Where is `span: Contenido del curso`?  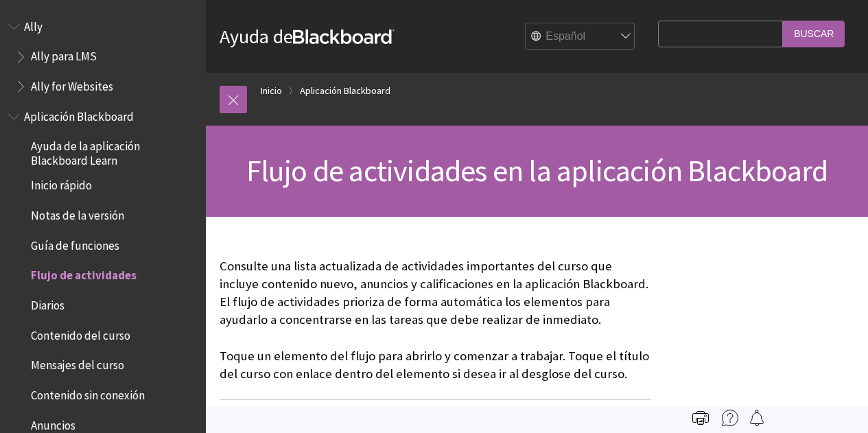 span: Contenido del curso is located at coordinates (80, 333).